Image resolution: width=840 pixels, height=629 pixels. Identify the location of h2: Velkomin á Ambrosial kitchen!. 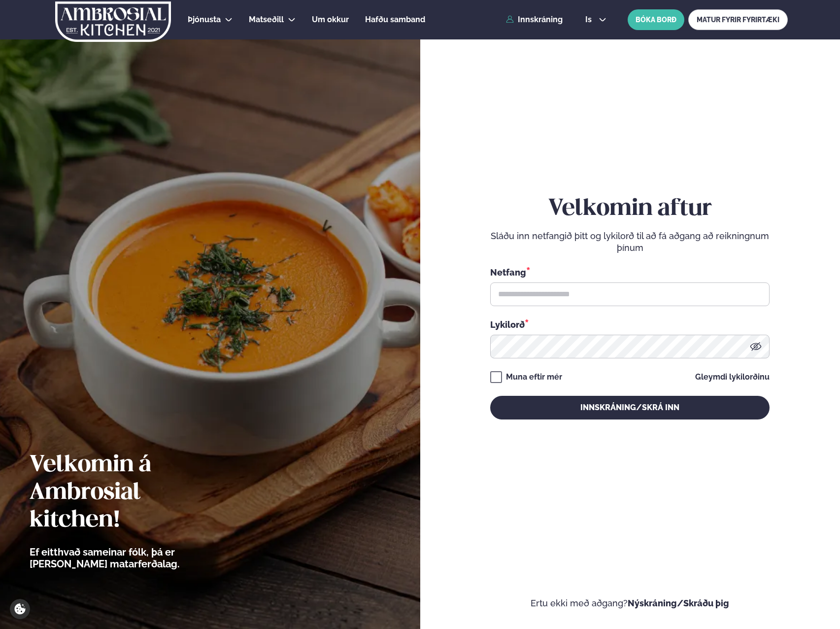
(131, 493).